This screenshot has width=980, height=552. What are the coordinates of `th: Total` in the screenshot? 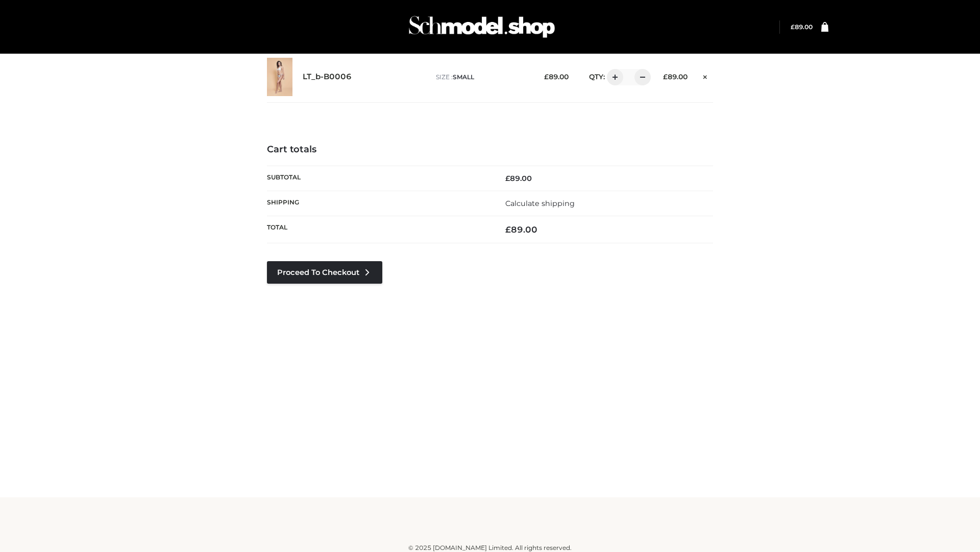 It's located at (378, 229).